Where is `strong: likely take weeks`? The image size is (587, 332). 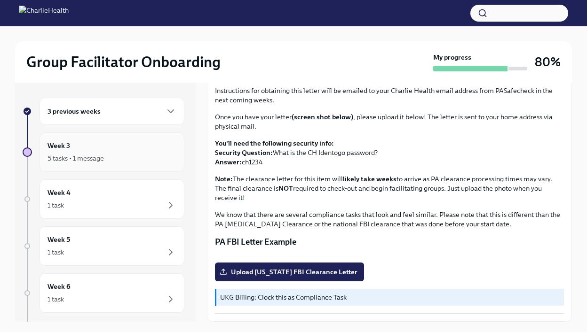
strong: likely take weeks is located at coordinates (369, 179).